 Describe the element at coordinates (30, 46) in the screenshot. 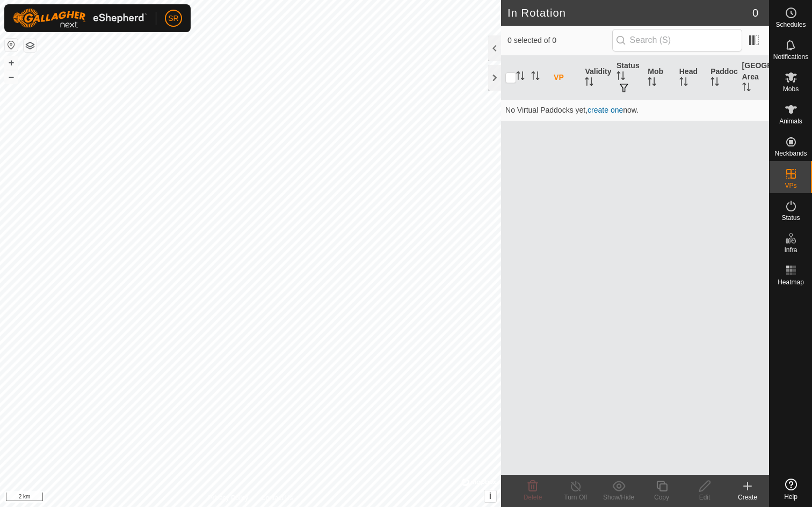

I see `button: Map Layers` at that location.